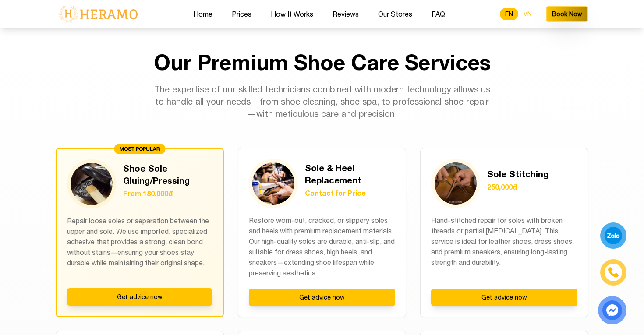 This screenshot has height=335, width=644. I want to click on img: logo-with-text.png, so click(98, 14).